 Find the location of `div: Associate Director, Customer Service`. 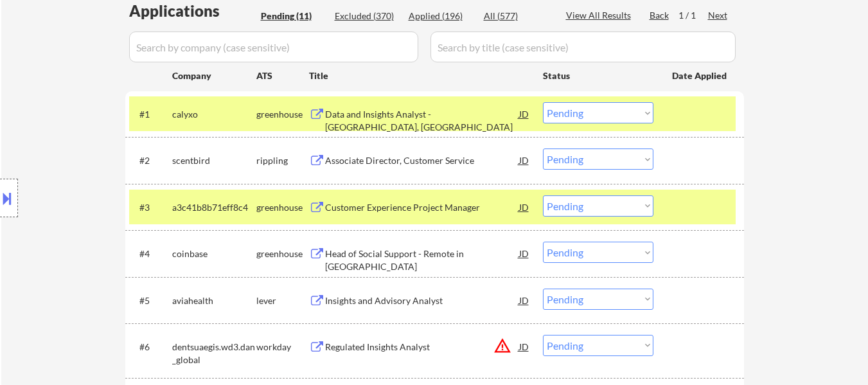

div: Associate Director, Customer Service is located at coordinates (422, 160).